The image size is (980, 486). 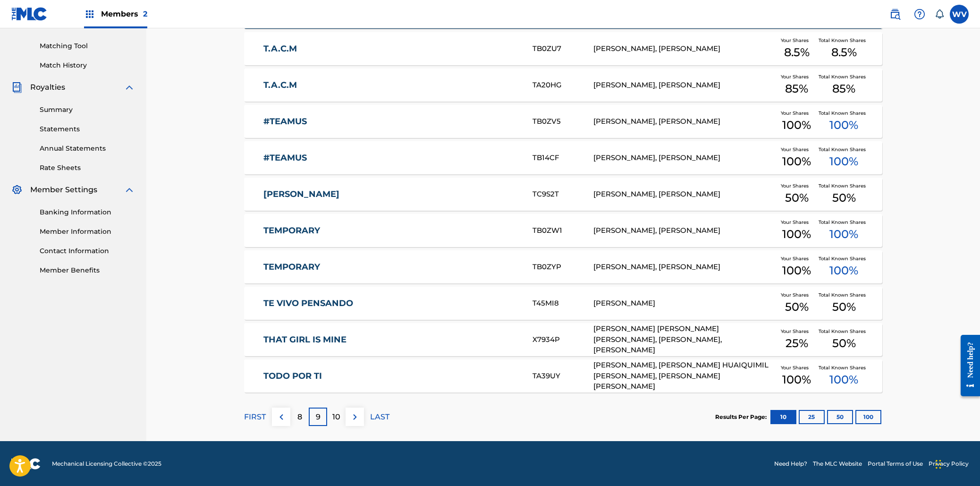 I want to click on span: 25 %, so click(x=796, y=343).